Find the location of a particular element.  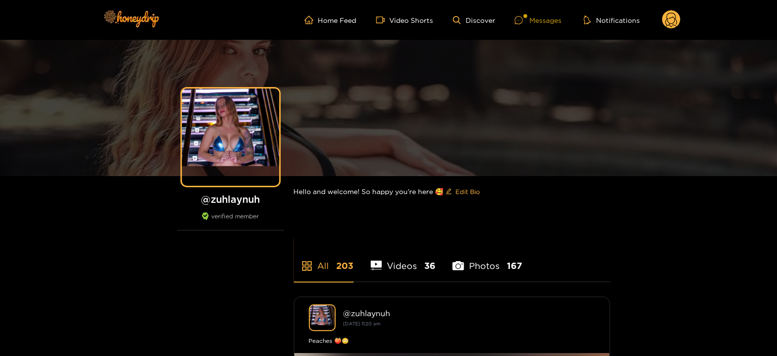

a: Home Feed is located at coordinates (330, 20).